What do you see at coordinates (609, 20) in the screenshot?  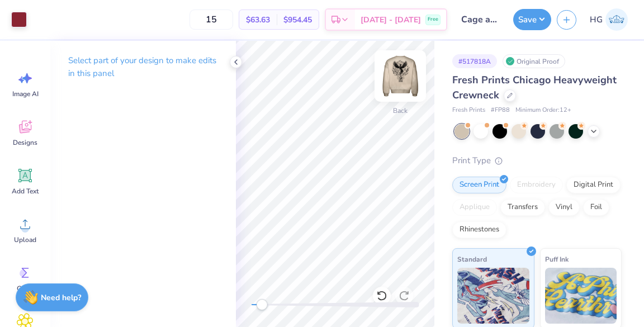 I see `a: HG` at bounding box center [609, 20].